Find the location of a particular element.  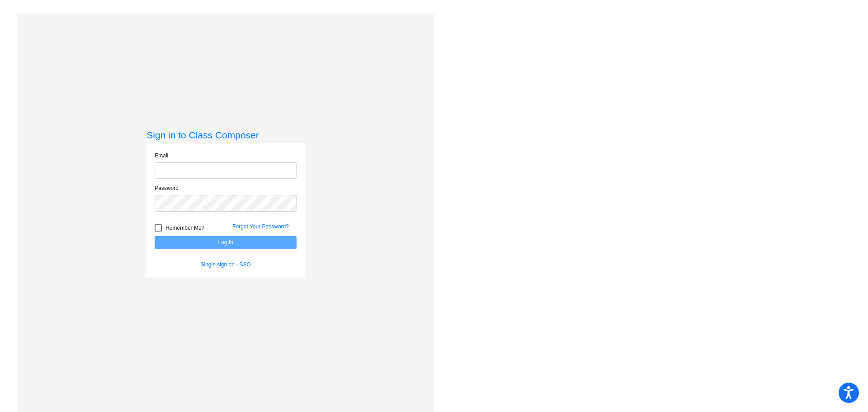

h3: Sign in to Class Composer is located at coordinates (226, 135).